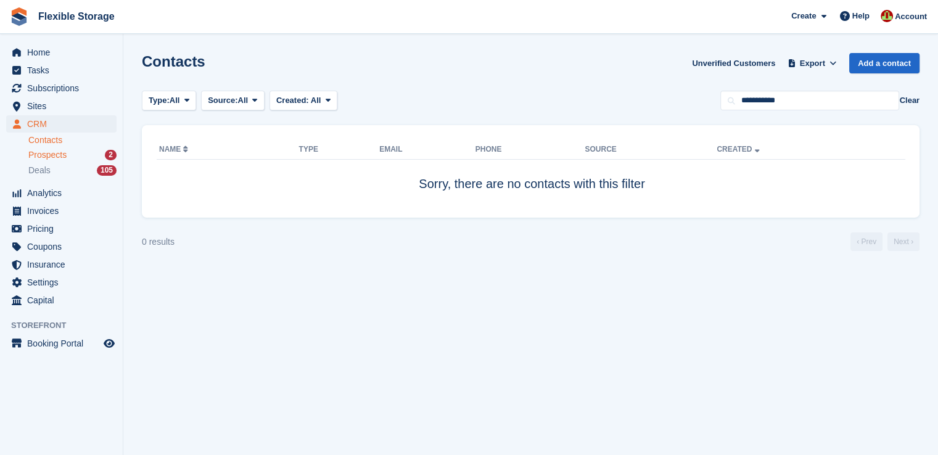 Image resolution: width=938 pixels, height=455 pixels. Describe the element at coordinates (904, 242) in the screenshot. I see `a: Next` at that location.